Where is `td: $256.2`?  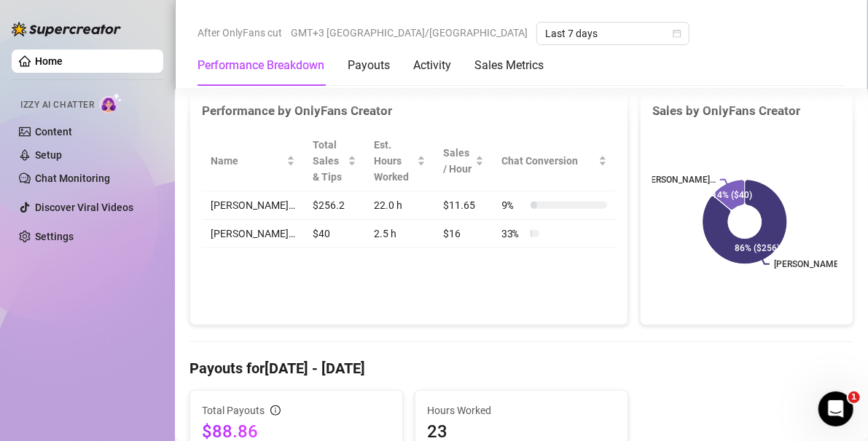
td: $256.2 is located at coordinates (335, 205).